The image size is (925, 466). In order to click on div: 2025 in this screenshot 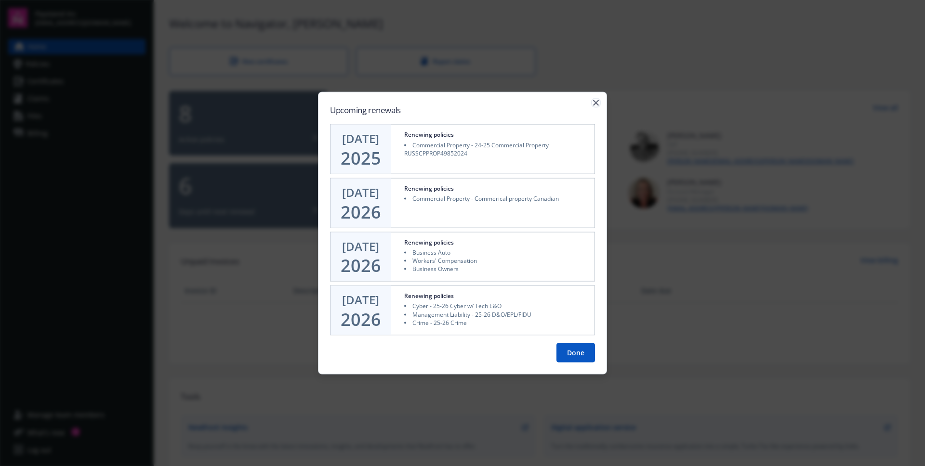, I will do `click(361, 159)`.